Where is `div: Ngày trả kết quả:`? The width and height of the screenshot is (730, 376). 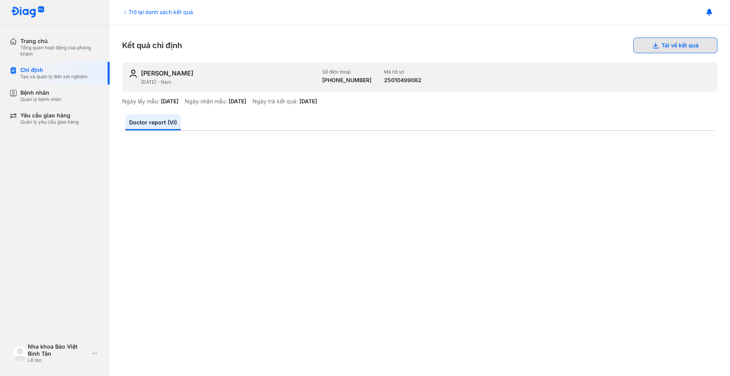 div: Ngày trả kết quả: is located at coordinates (275, 101).